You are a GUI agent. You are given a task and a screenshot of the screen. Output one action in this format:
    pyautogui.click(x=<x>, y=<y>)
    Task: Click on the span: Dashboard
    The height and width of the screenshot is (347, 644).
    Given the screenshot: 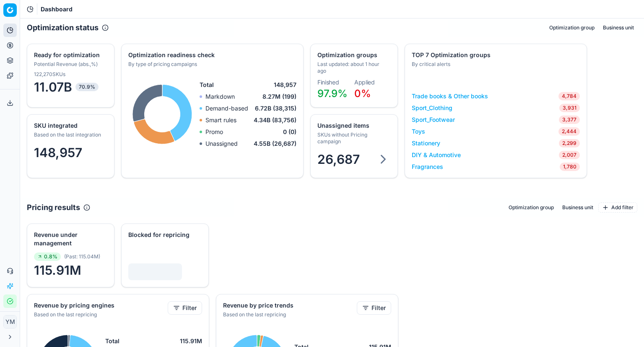 What is the action you would take?
    pyautogui.click(x=56, y=9)
    